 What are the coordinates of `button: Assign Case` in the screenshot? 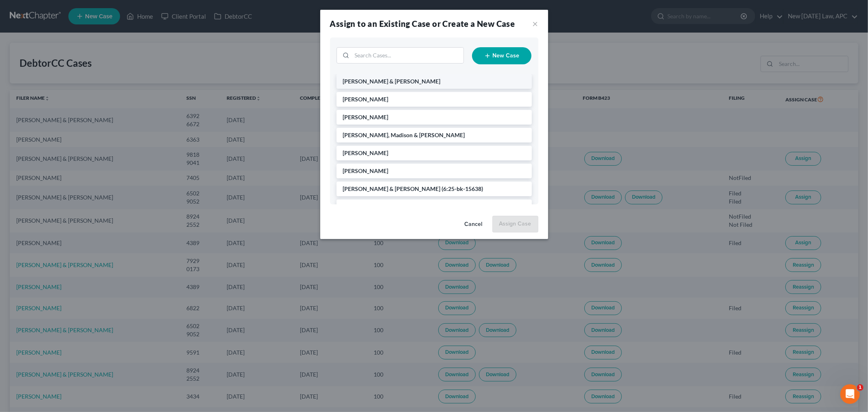 It's located at (515, 224).